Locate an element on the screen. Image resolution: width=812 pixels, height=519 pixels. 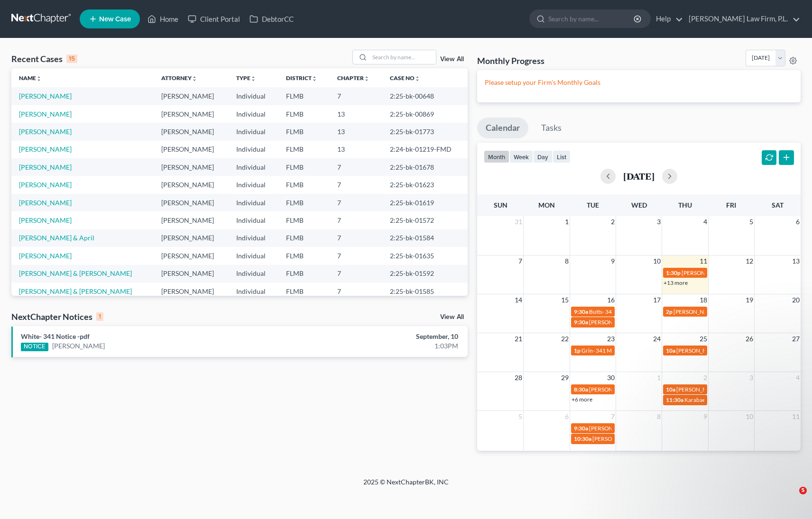
button: week is located at coordinates (521, 156).